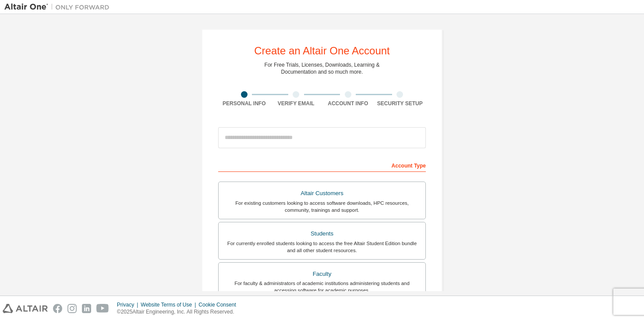 The width and height of the screenshot is (644, 321). I want to click on div: Faculty, so click(322, 274).